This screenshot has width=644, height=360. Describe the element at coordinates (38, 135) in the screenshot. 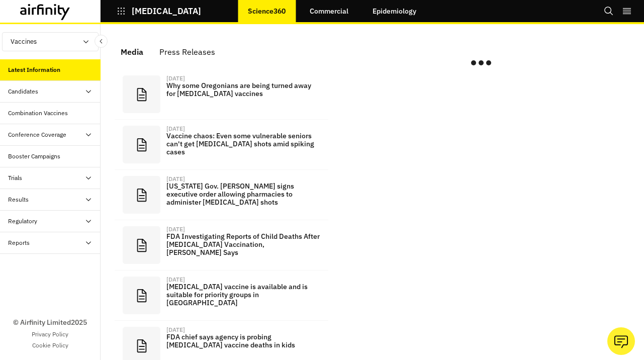

I see `div: Conference Coverage` at that location.